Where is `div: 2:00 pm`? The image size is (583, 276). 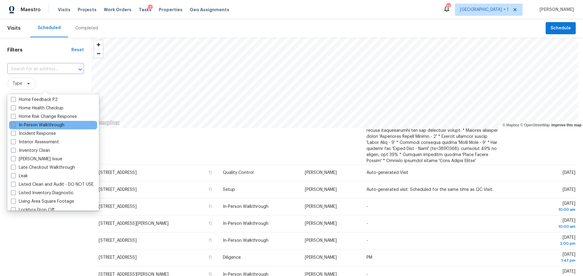 div: 2:00 pm is located at coordinates (542, 244).